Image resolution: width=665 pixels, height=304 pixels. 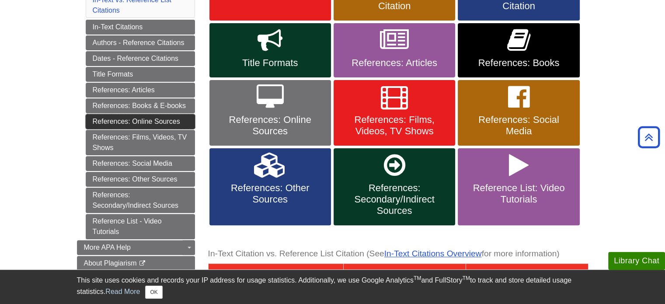 I want to click on a: References: Books & E-books, so click(x=140, y=106).